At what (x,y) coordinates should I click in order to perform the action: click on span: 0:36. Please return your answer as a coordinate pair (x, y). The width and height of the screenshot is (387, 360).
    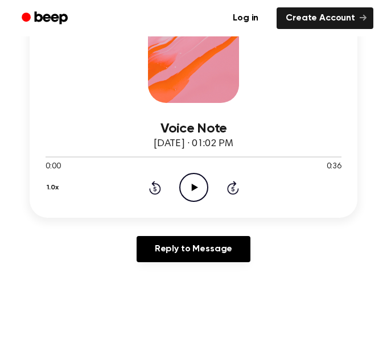
    Looking at the image, I should click on (334, 167).